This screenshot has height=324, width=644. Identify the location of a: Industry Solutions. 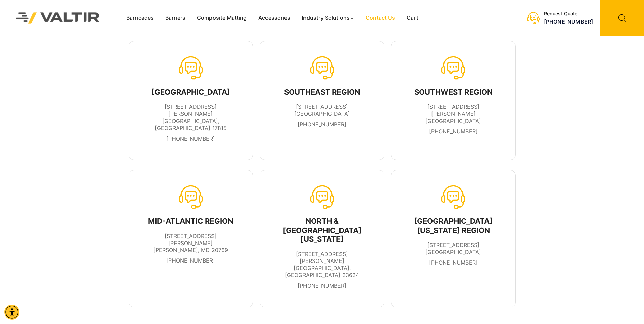
(328, 18).